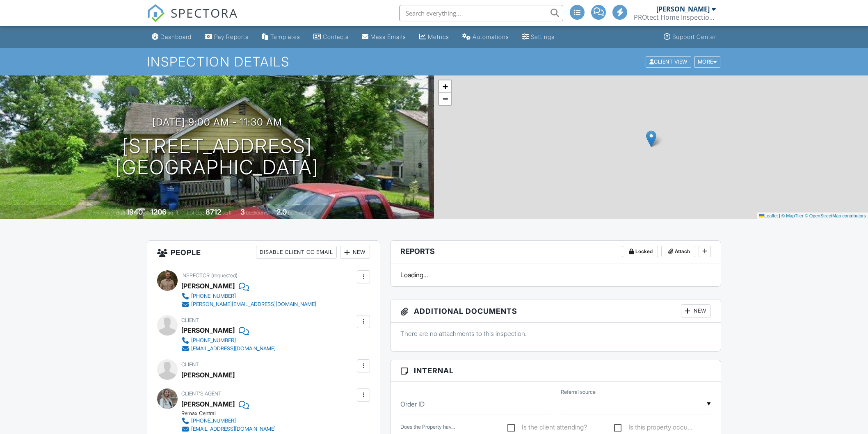  I want to click on a: Client View, so click(669, 61).